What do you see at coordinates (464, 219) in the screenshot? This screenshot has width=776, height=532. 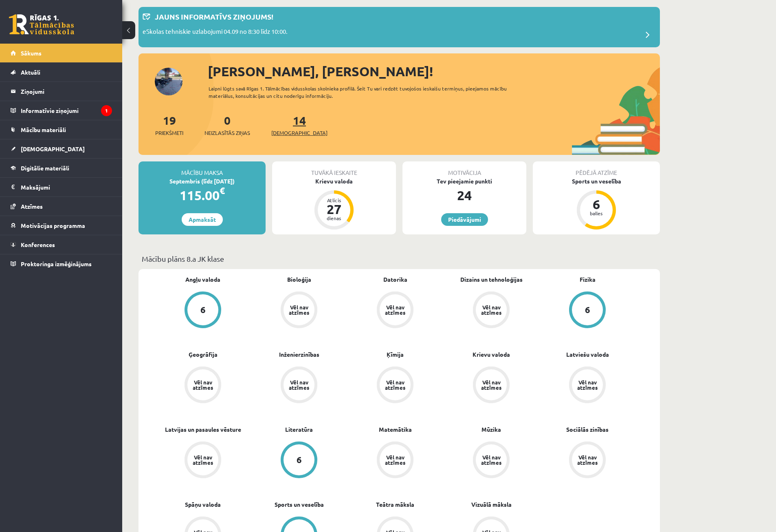 I see `a: Piedāvājumi` at bounding box center [464, 219].